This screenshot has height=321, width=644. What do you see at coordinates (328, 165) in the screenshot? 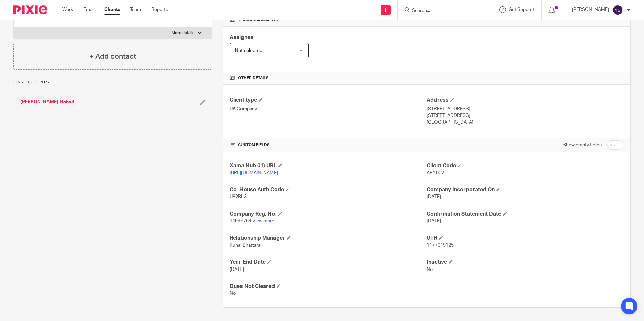
I see `h4: Xama Hub 01) URL` at bounding box center [328, 165].